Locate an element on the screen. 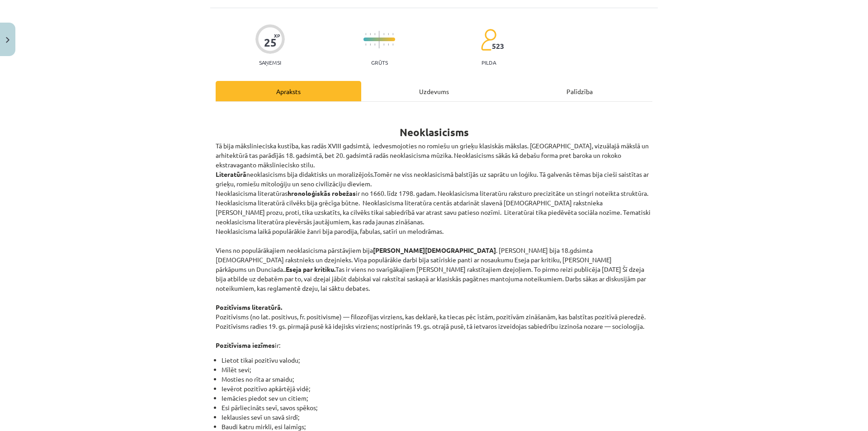  strong: Pozitīvisma iezīmes is located at coordinates (245, 345).